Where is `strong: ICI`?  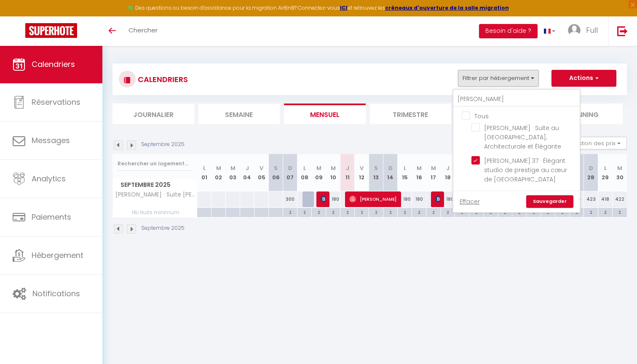
strong: ICI is located at coordinates (344, 7).